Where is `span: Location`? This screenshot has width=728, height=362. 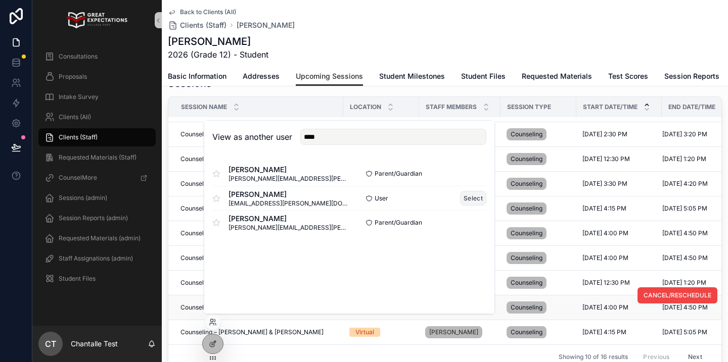
span: Location is located at coordinates (365, 107).